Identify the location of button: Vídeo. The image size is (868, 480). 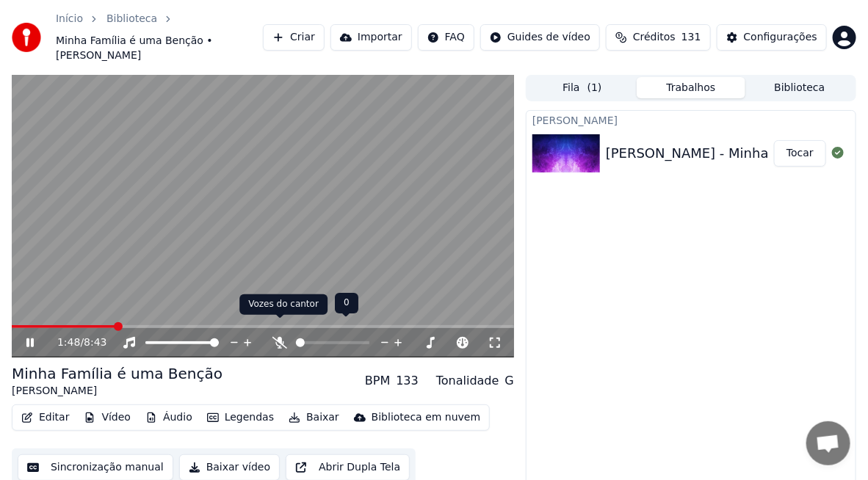
(107, 417).